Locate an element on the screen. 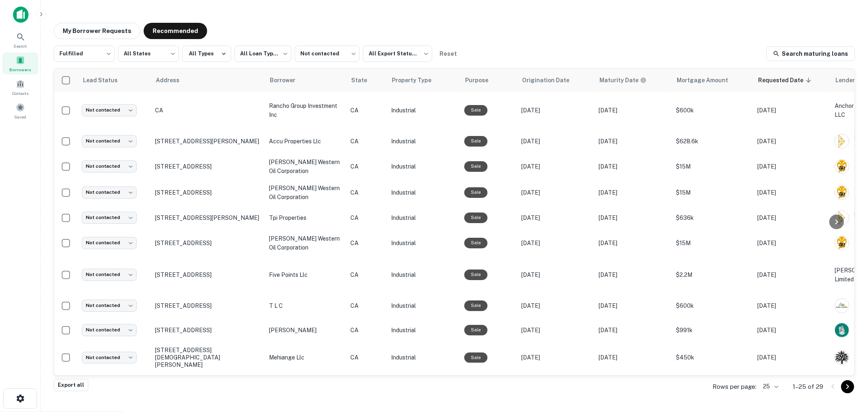  p: mehiange llc is located at coordinates (306, 358).